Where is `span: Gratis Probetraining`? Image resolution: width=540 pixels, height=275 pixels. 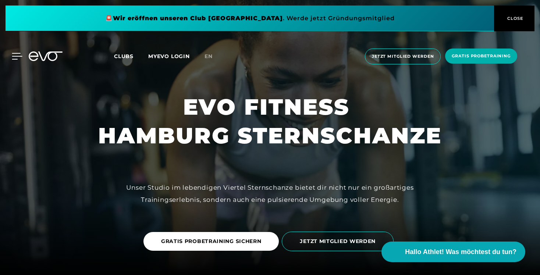
span: Gratis Probetraining is located at coordinates (482, 56).